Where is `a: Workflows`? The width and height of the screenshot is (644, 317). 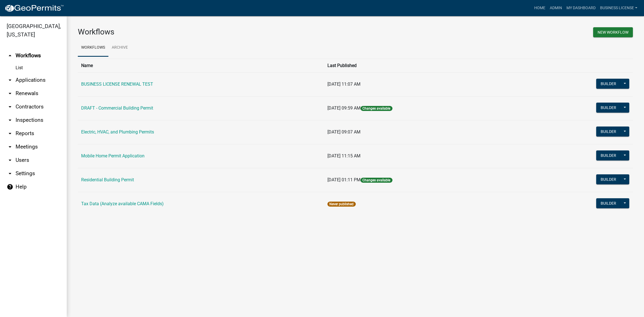
a: Workflows is located at coordinates (93, 48).